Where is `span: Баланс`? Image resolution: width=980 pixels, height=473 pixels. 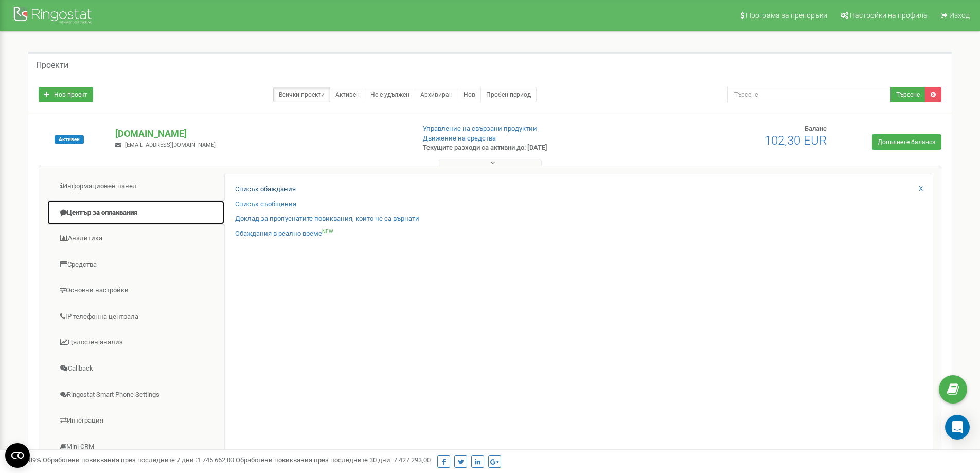 span: Баланс is located at coordinates (815, 128).